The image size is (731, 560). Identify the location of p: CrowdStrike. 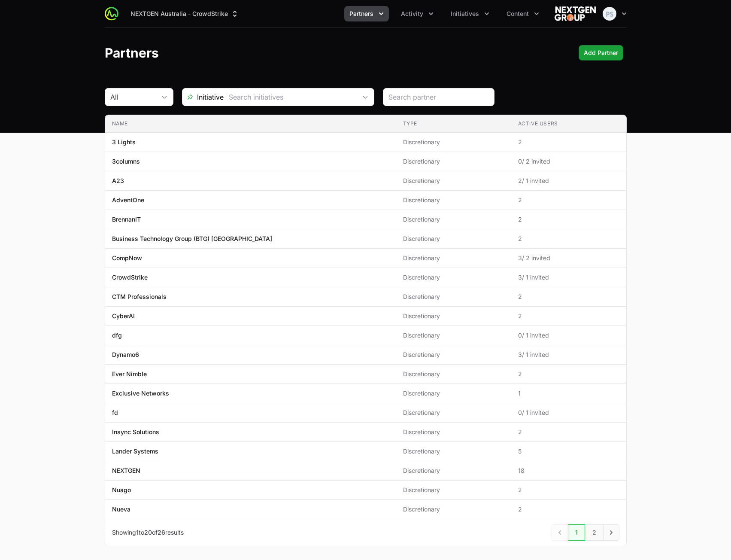
(129, 277).